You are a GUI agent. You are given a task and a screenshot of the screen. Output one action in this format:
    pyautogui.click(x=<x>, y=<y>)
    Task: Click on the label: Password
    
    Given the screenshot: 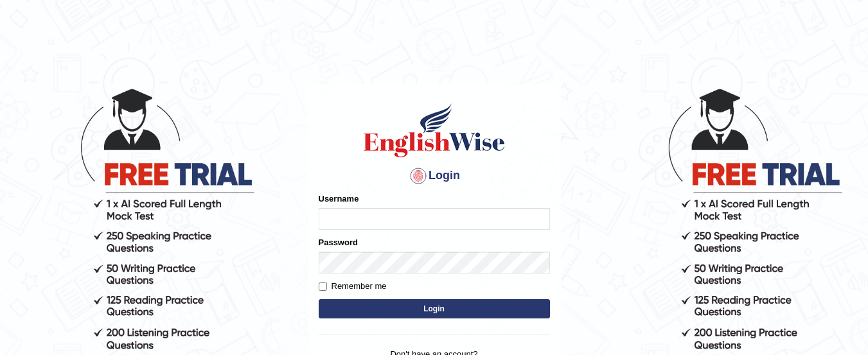 What is the action you would take?
    pyautogui.click(x=338, y=242)
    